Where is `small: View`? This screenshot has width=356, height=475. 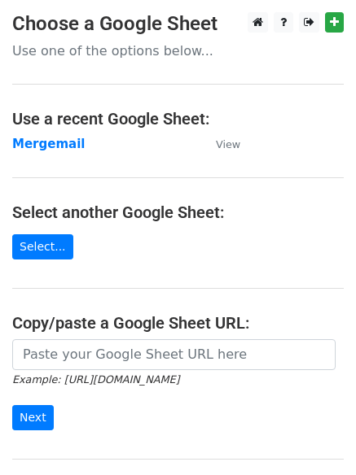
small: View is located at coordinates (228, 144).